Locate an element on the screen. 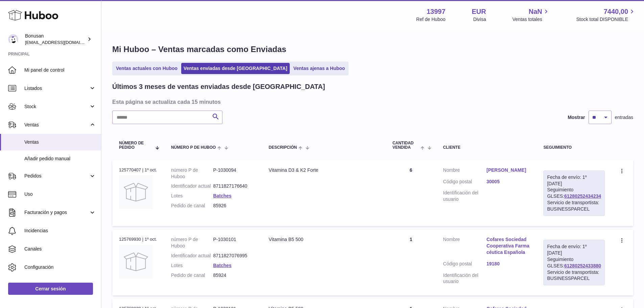 The width and height of the screenshot is (644, 308). div: Bonusan is located at coordinates (56, 39).